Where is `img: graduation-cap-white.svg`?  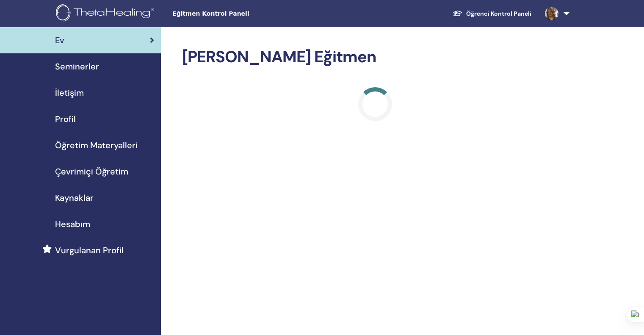
img: graduation-cap-white.svg is located at coordinates (458, 13).